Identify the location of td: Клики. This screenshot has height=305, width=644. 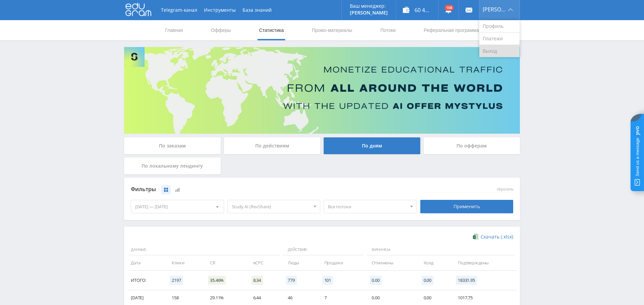
(184, 262).